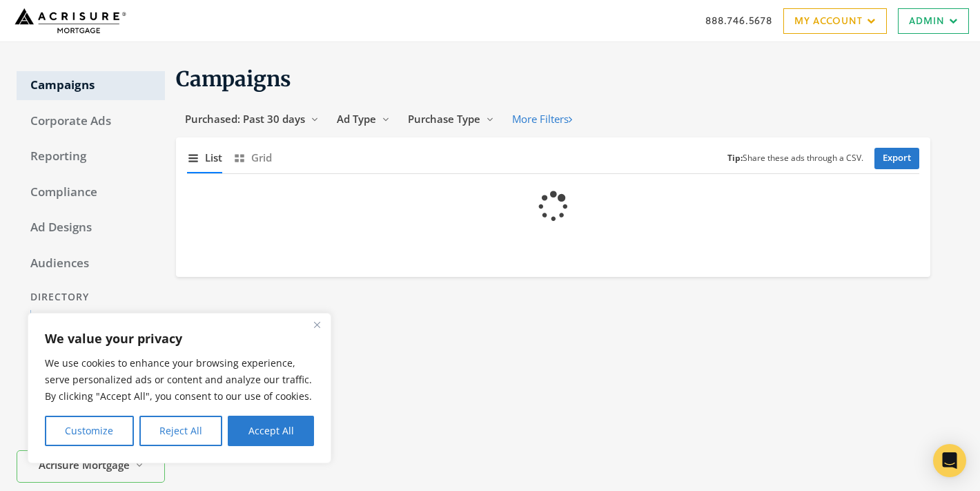 Image resolution: width=980 pixels, height=491 pixels. I want to click on a: Corporate Ads, so click(90, 122).